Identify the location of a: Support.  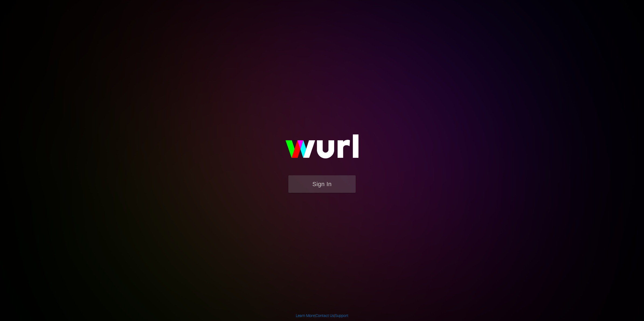
(342, 316).